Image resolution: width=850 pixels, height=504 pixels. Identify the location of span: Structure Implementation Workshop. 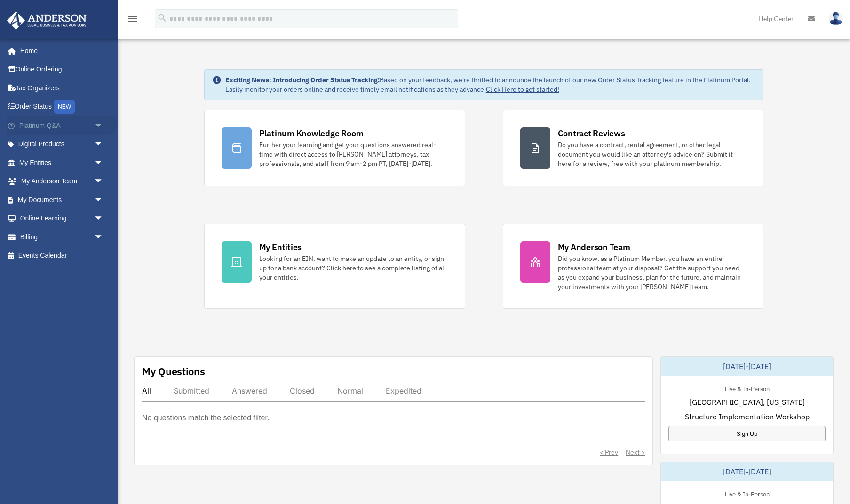
(746, 416).